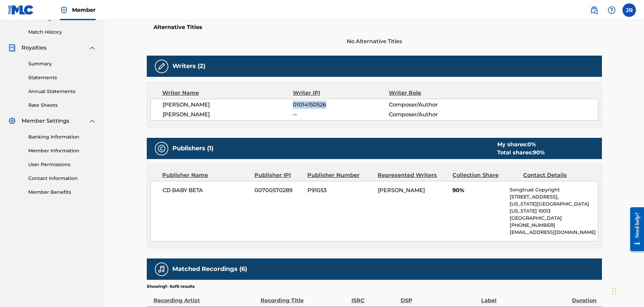 The image size is (644, 307). Describe the element at coordinates (374, 296) in the screenshot. I see `div: ISRC` at that location.